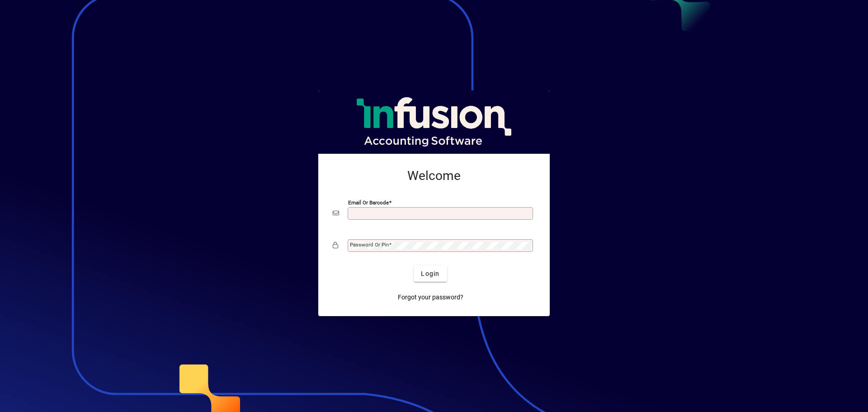  Describe the element at coordinates (430, 297) in the screenshot. I see `a: Forgot your password?` at that location.